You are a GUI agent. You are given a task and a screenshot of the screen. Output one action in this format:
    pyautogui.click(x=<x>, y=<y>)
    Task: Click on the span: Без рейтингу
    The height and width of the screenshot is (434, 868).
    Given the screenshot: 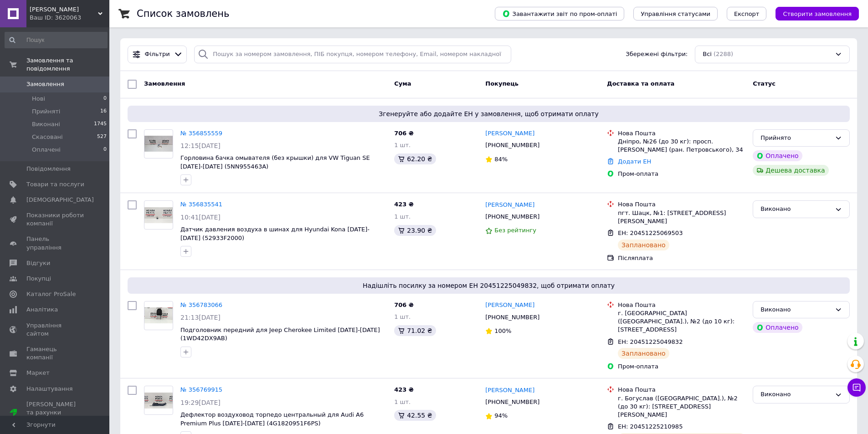 What is the action you would take?
    pyautogui.click(x=515, y=230)
    